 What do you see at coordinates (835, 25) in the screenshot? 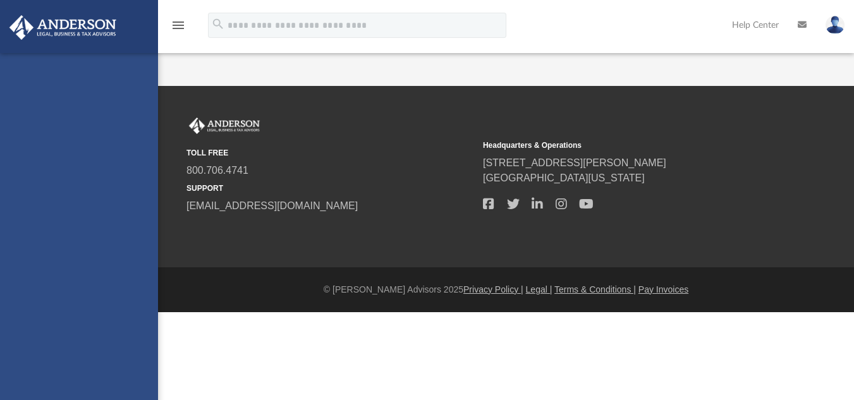
I see `img: User Pic` at bounding box center [835, 25].